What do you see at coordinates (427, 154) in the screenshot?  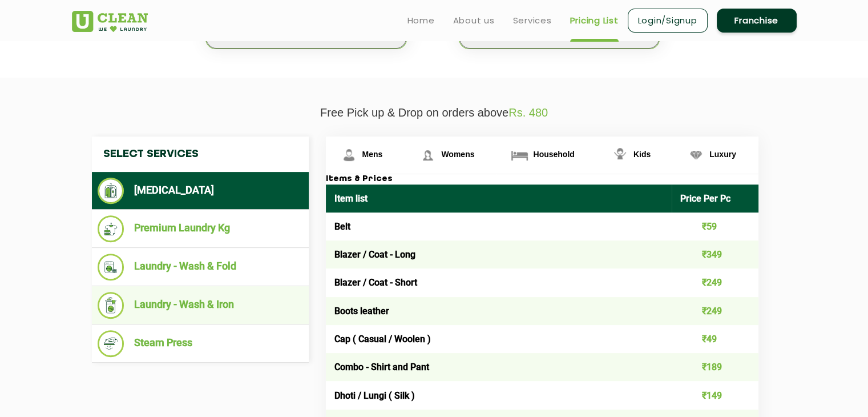 I see `img: Womens` at bounding box center [427, 154].